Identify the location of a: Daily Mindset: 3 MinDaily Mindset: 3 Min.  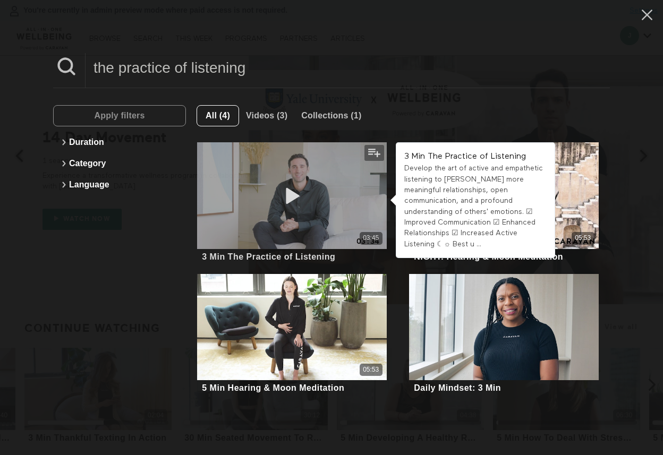
(503, 334).